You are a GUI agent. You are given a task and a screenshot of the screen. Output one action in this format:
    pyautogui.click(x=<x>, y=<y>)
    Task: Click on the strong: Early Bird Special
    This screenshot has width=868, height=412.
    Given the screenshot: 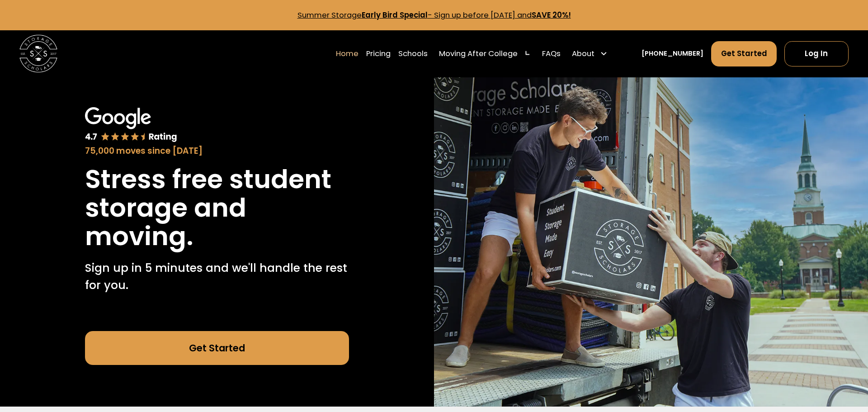 What is the action you would take?
    pyautogui.click(x=394, y=15)
    